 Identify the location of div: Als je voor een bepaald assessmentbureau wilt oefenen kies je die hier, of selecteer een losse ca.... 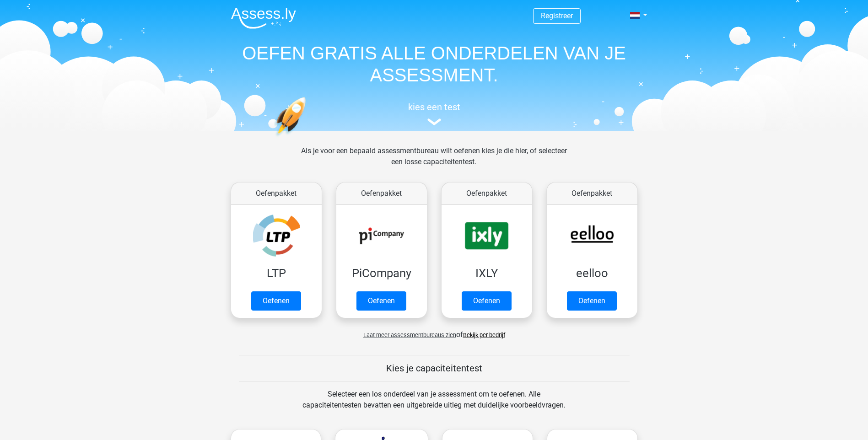
(434, 162).